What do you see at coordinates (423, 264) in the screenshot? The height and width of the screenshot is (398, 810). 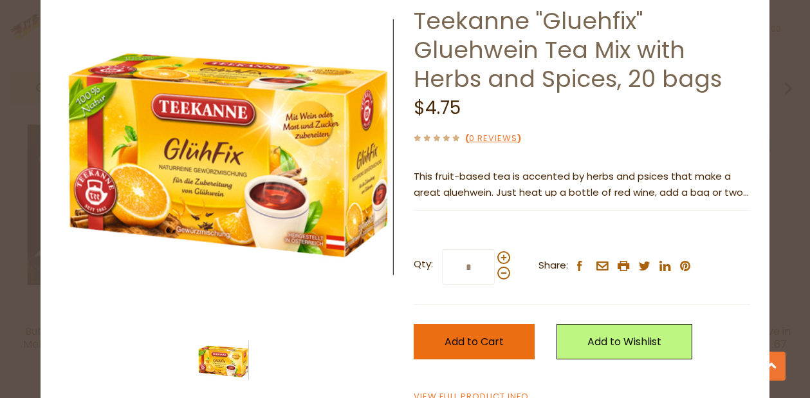 I see `strong: Qty:` at bounding box center [423, 264].